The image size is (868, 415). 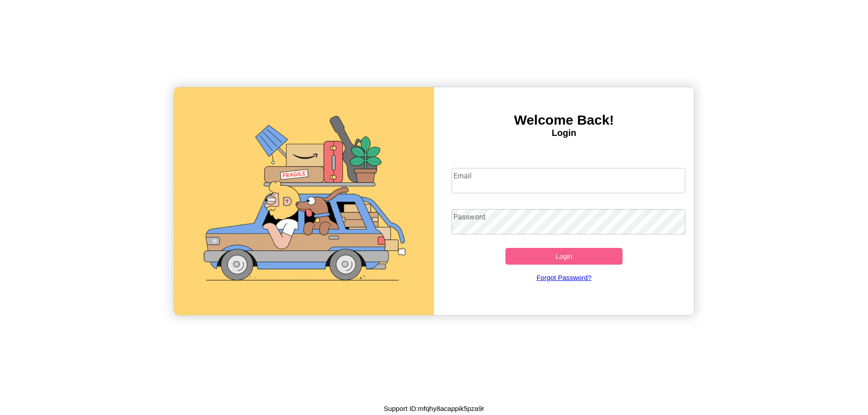 What do you see at coordinates (564, 256) in the screenshot?
I see `button: Login` at bounding box center [564, 256].